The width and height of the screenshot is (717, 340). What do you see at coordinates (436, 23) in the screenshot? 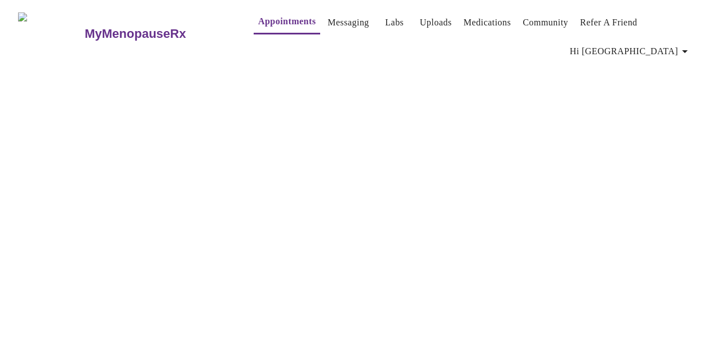
I see `a: Uploads` at bounding box center [436, 23].